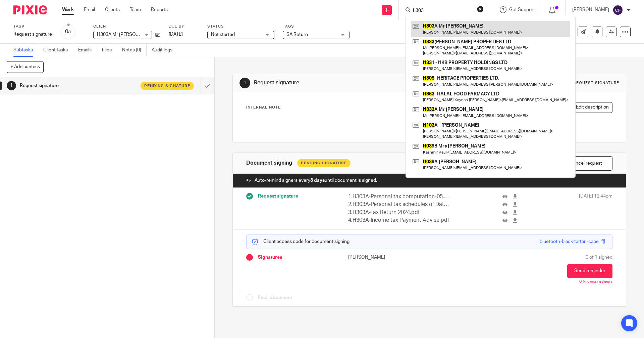  What do you see at coordinates (316, 180) in the screenshot?
I see `span: Auto-remind signers every until document is signed.` at bounding box center [316, 180].